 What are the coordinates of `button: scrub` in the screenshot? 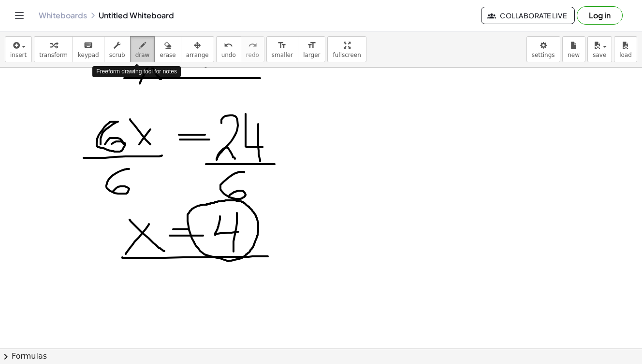 It's located at (117, 49).